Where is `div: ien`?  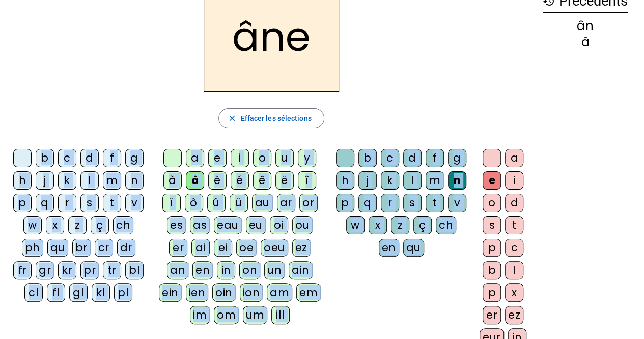 div: ien is located at coordinates (197, 292).